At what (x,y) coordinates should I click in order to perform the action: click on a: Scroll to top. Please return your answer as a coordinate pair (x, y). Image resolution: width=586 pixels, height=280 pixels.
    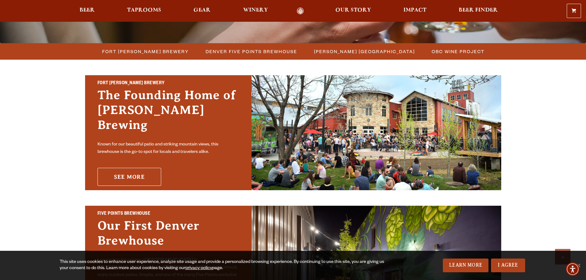
    Looking at the image, I should click on (562, 256).